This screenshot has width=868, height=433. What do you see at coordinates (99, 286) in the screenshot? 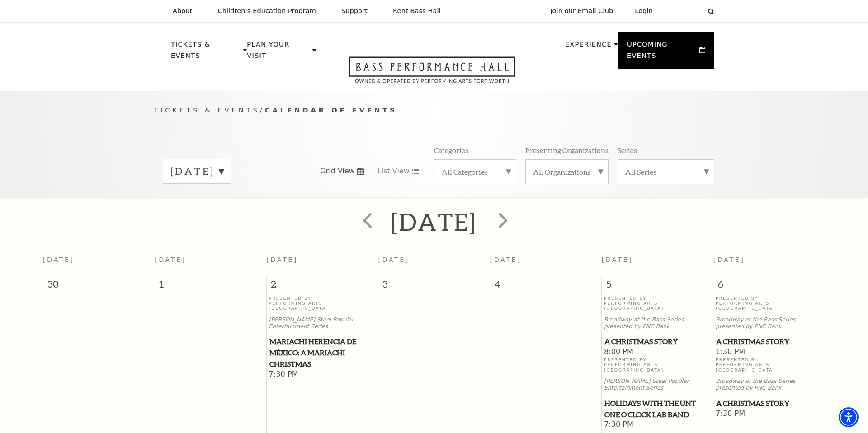
I see `span: 30` at bounding box center [99, 286].